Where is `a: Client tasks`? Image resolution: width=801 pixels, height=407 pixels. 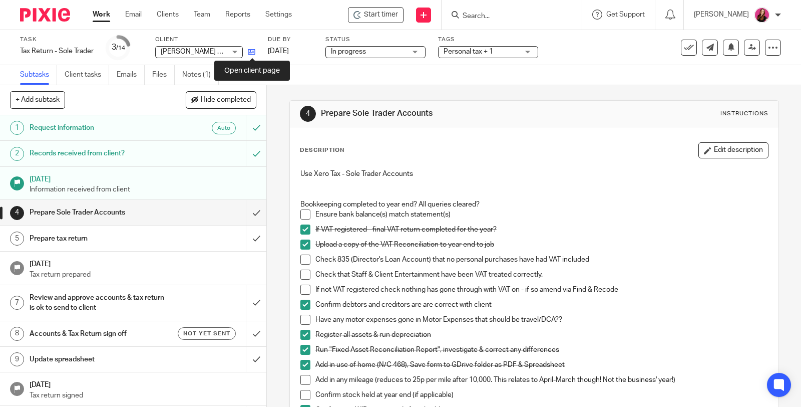 a: Client tasks is located at coordinates (87, 75).